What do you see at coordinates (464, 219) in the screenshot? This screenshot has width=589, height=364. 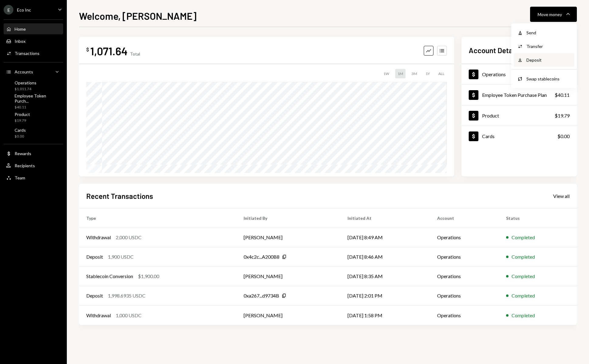 I see `th: Account` at bounding box center [464, 219].